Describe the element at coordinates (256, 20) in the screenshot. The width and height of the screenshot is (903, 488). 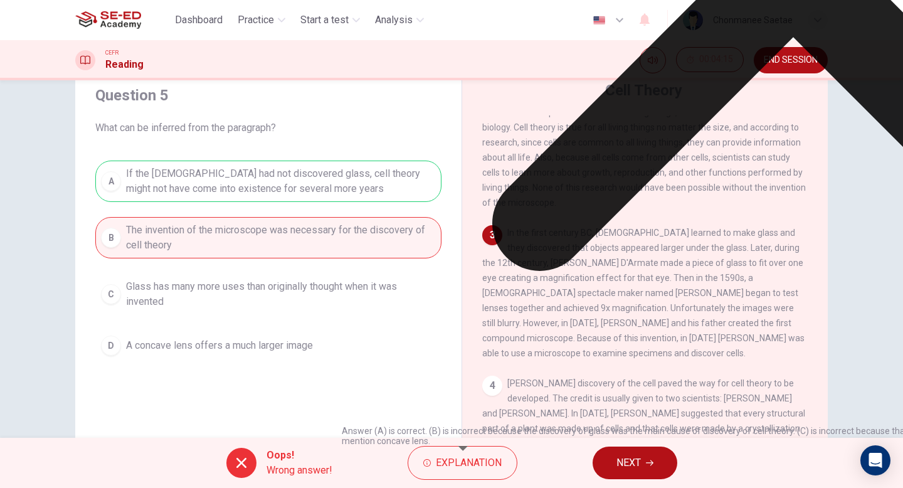
I see `span: Practice` at that location.